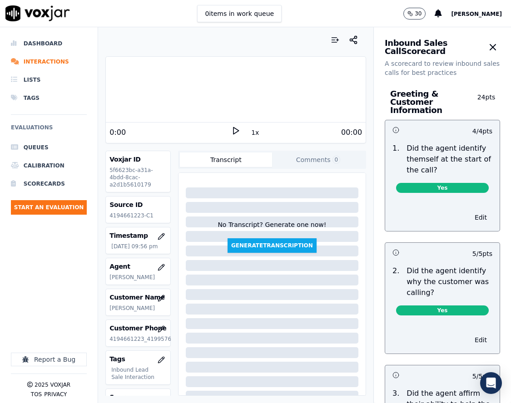  I want to click on li: Tags, so click(49, 98).